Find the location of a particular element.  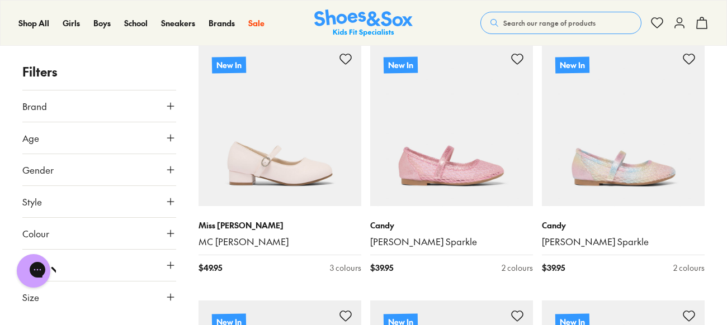

span: Shop All is located at coordinates (34, 23).